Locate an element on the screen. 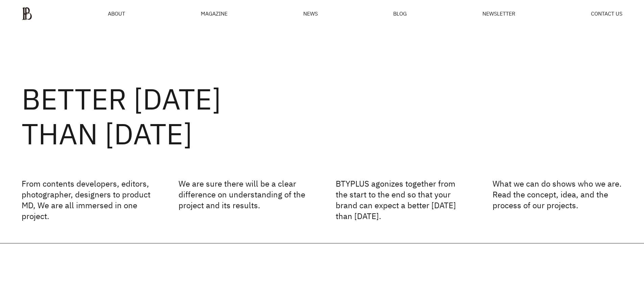 Image resolution: width=644 pixels, height=308 pixels. p: What we can do shows who we are. Read the concept, idea, and the process of our projects. is located at coordinates (557, 200).